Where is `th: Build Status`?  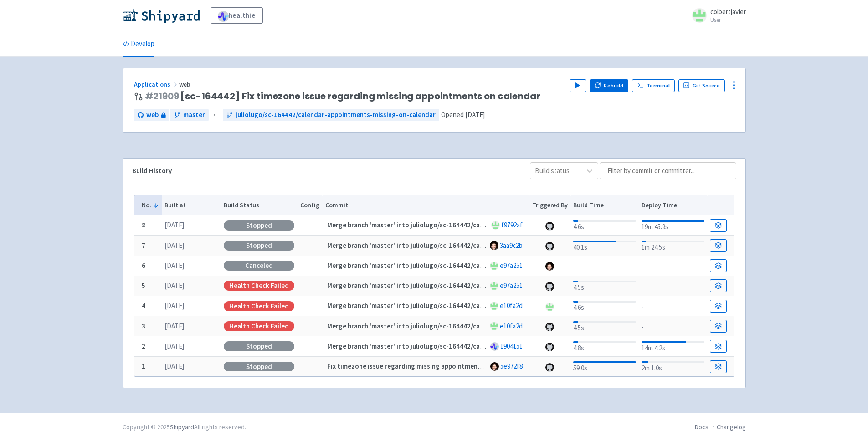
th: Build Status is located at coordinates (259, 206).